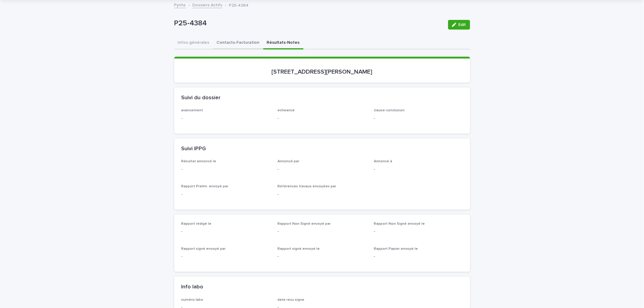 The width and height of the screenshot is (644, 308). What do you see at coordinates (286, 111) in the screenshot?
I see `span: echeance` at bounding box center [286, 111].